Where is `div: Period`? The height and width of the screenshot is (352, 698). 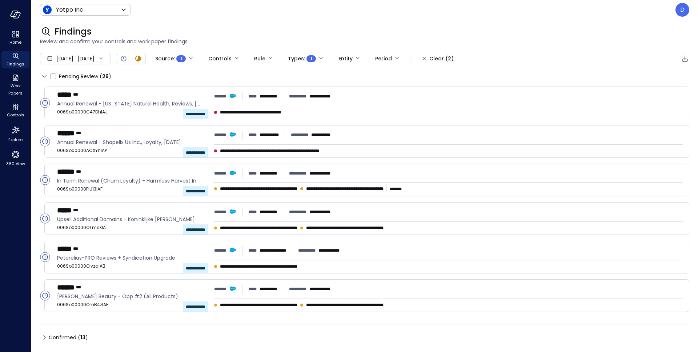 div: Period is located at coordinates (384, 59).